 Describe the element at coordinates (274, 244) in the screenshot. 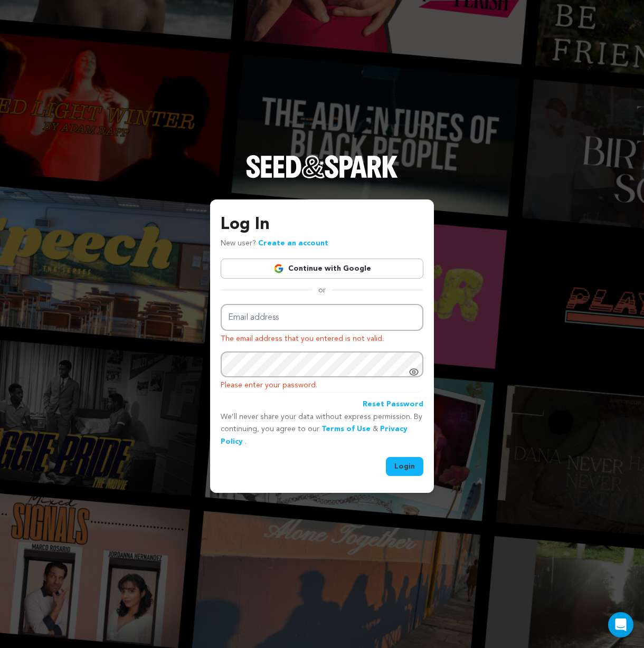

I see `p: New user?` at that location.